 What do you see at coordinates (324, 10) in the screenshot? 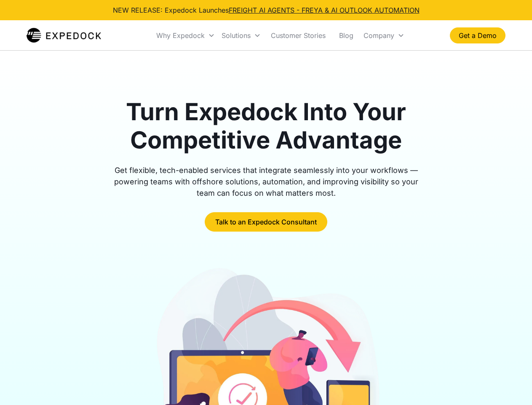
I see `a: FREIGHT AI AGENTS - FREYA & AI OUTLOOK AUTOMATION` at bounding box center [324, 10].